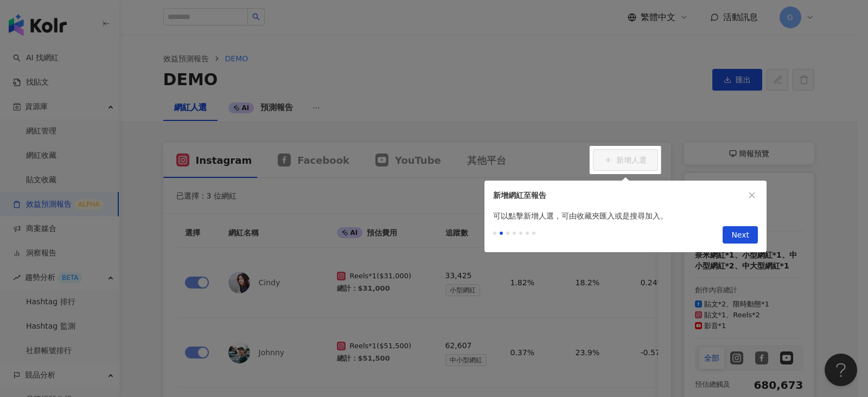 This screenshot has width=868, height=397. Describe the element at coordinates (626, 216) in the screenshot. I see `div: 可以點擊新增人選，可由收藏夾匯入或是搜尋加入。` at that location.